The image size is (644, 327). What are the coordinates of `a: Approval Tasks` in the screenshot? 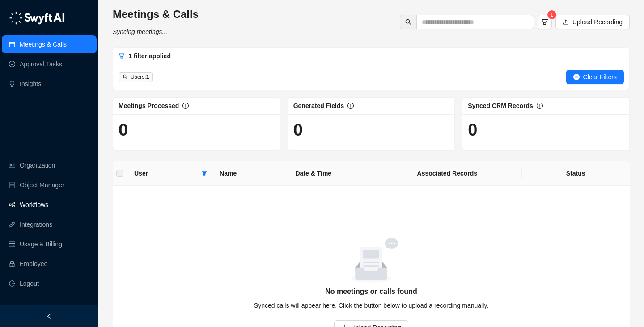 It's located at (41, 64).